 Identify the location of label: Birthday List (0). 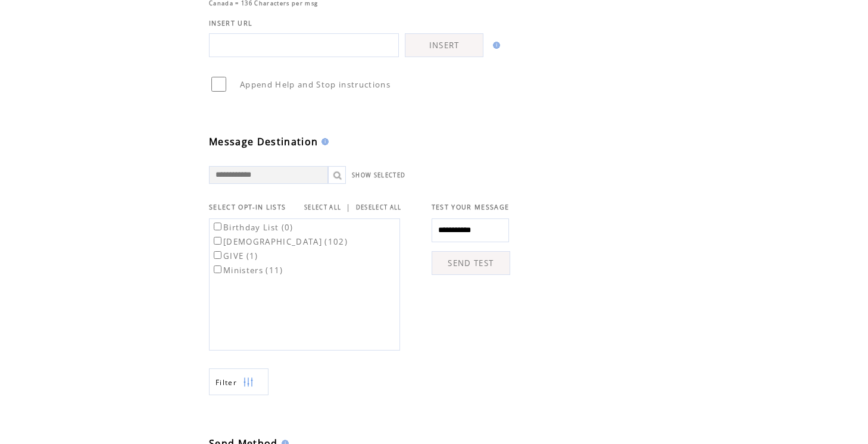
(252, 227).